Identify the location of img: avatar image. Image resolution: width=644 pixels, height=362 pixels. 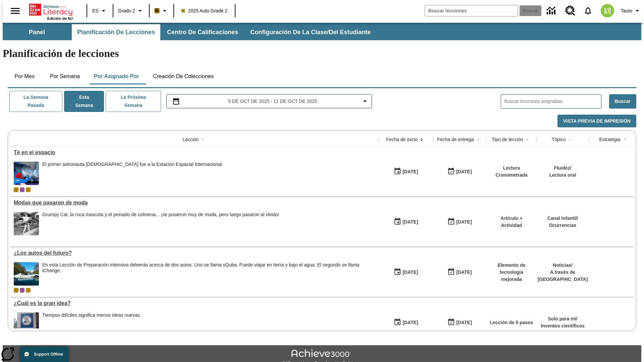
(607, 11).